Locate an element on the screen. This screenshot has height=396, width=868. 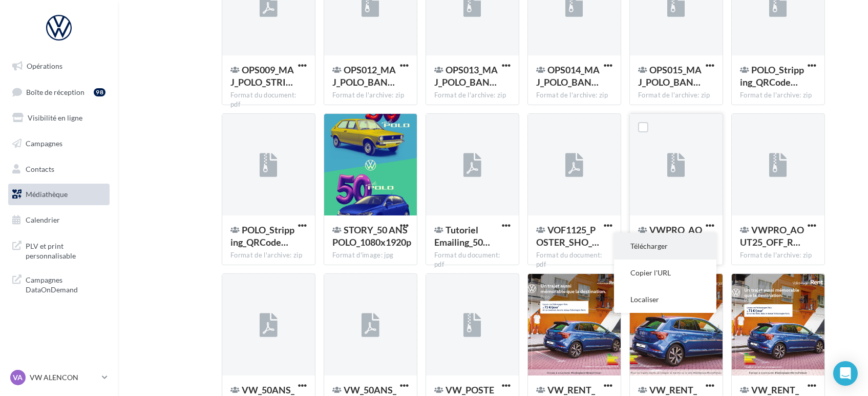
span: Boîte de réception is located at coordinates (55, 92).